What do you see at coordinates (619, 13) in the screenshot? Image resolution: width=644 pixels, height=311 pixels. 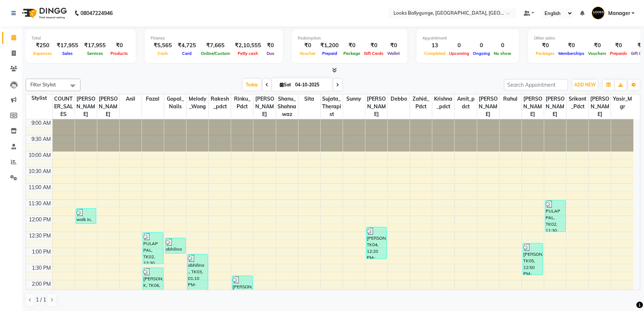 I see `span: Manager` at bounding box center [619, 13].